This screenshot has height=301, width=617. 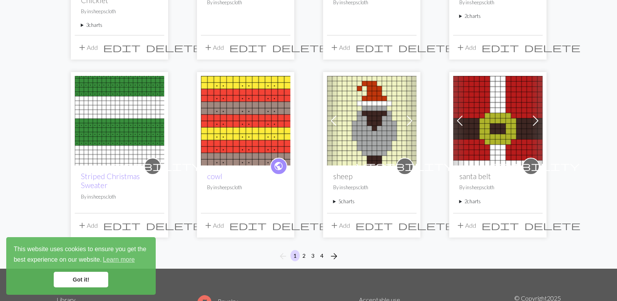 I want to click on div: cookieconsent, so click(x=81, y=266).